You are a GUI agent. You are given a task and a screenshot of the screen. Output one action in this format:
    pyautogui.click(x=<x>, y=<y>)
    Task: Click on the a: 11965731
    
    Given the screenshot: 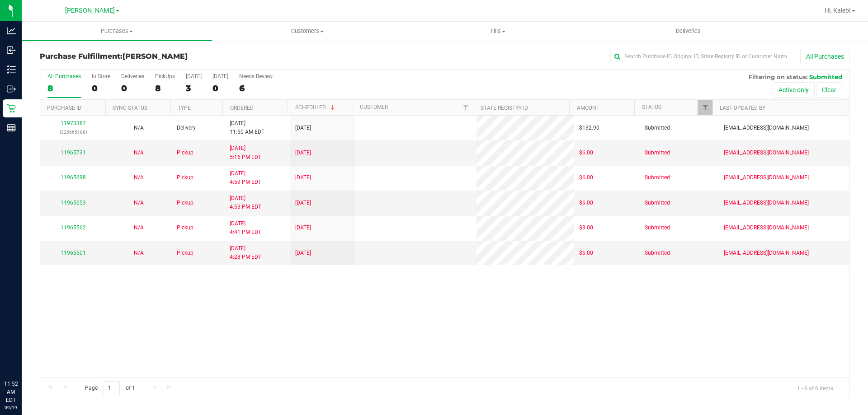 What is the action you would take?
    pyautogui.click(x=73, y=153)
    